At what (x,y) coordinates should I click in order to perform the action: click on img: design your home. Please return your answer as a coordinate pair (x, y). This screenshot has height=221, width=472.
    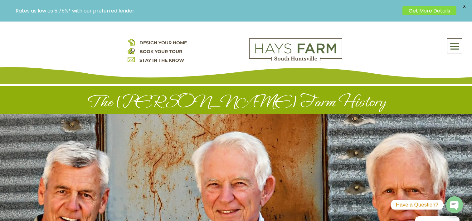
    Looking at the image, I should click on (131, 42).